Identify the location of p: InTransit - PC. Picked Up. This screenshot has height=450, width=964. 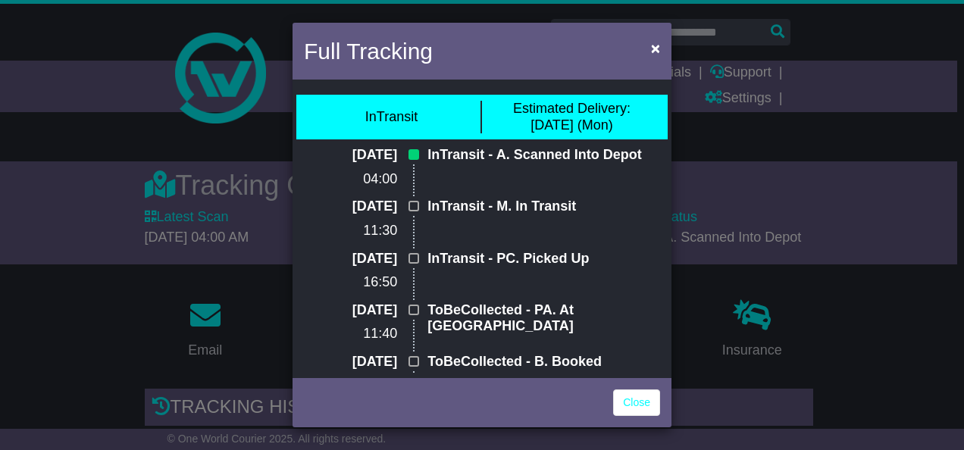
(543, 259).